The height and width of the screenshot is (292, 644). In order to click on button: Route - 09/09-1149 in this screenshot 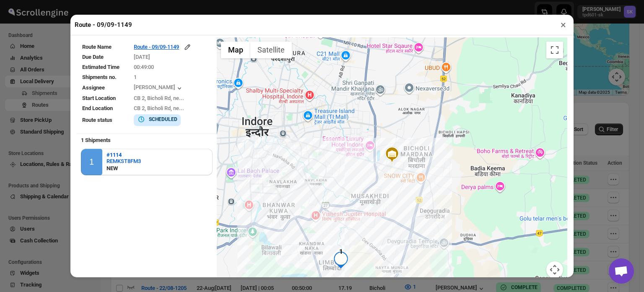, I will do `click(162, 47)`.